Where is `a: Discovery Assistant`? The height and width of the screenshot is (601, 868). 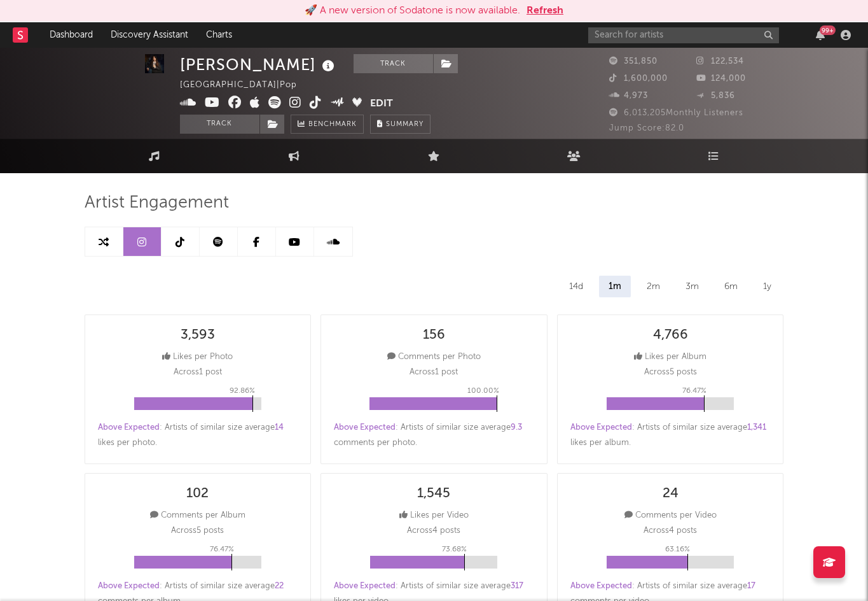 a: Discovery Assistant is located at coordinates (150, 35).